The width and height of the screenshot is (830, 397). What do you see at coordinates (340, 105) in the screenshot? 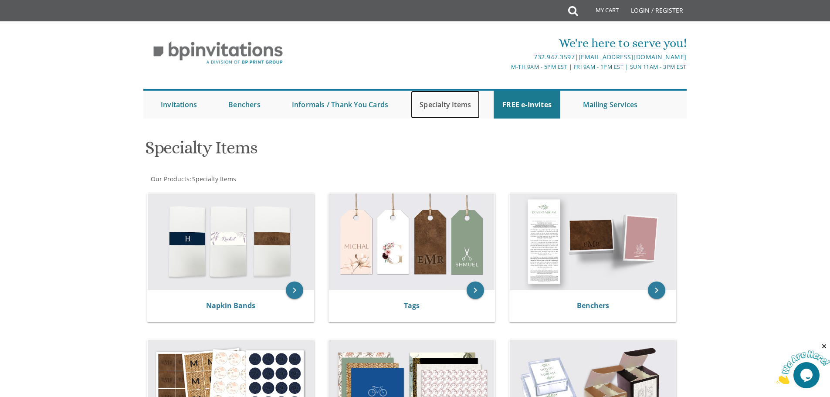
I see `a: Informals / Thank You Cards` at bounding box center [340, 105].